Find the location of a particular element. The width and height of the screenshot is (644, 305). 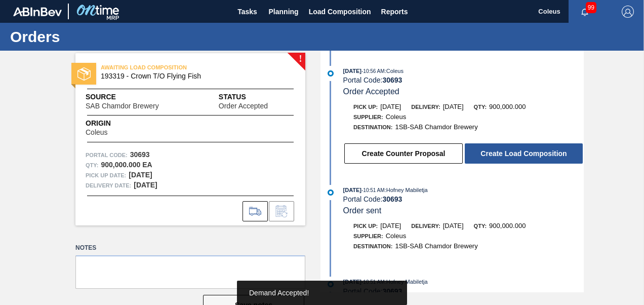

span: Delivery Date: is located at coordinates (108, 185).